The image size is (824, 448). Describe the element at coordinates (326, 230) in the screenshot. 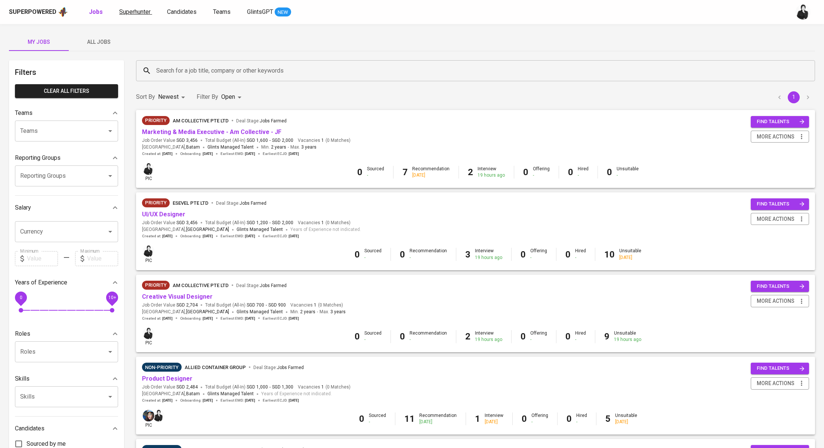

I see `span: Years of Experience not indicated.` at that location.